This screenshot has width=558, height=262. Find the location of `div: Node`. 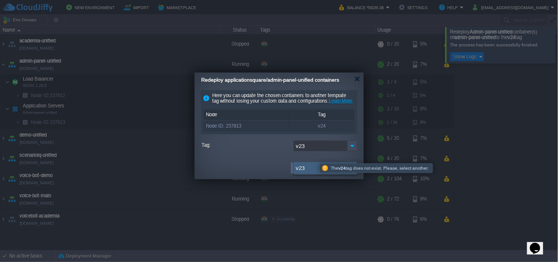

div: Node is located at coordinates (246, 115).